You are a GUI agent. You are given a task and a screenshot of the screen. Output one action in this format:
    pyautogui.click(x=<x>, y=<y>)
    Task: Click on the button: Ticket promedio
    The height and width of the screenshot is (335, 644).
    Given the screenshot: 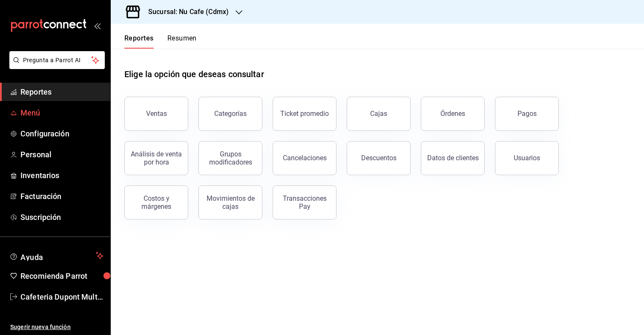 What is the action you would take?
    pyautogui.click(x=304, y=114)
    